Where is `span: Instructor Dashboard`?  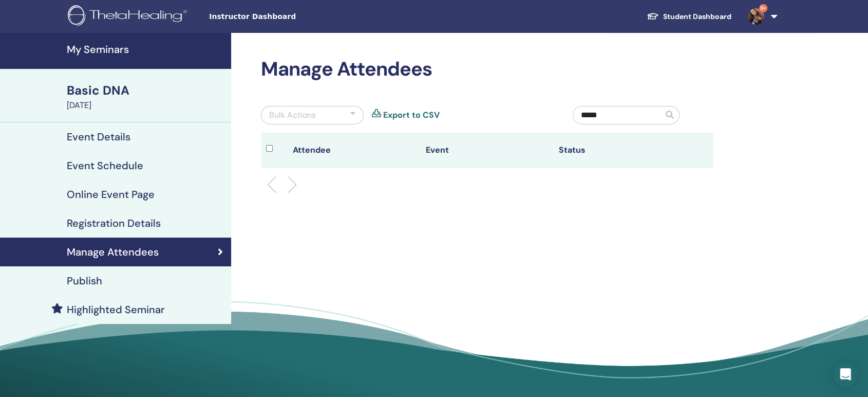
span: Instructor Dashboard is located at coordinates (286, 16).